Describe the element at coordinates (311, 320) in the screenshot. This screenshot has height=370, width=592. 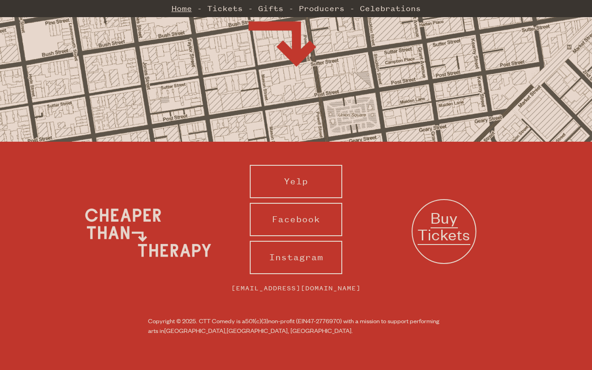
I see `span: 47-` at that location.